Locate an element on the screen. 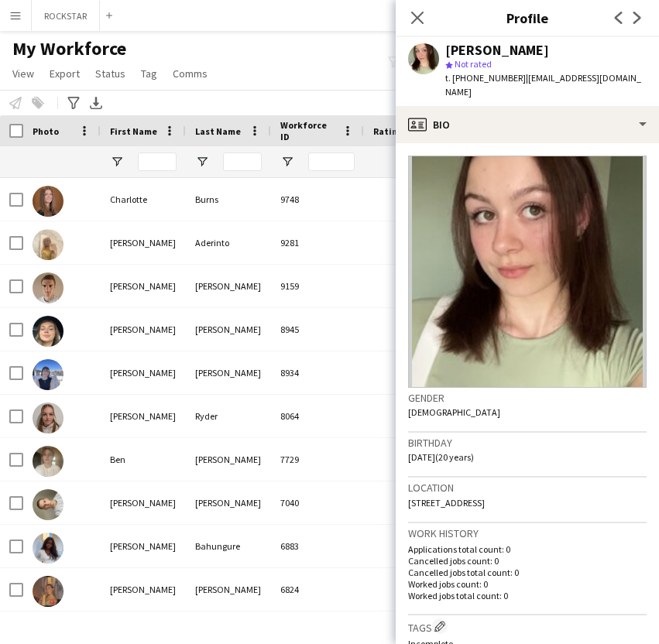 The height and width of the screenshot is (644, 659). img: Sophia Eades is located at coordinates (48, 331).